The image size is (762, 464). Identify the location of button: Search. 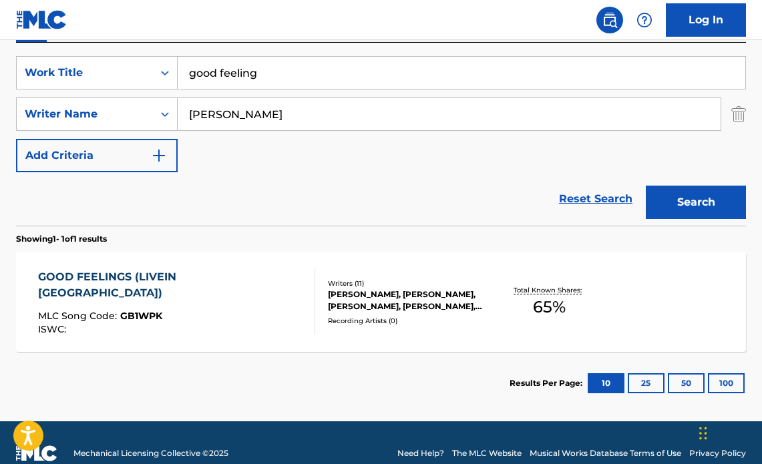
(696, 202).